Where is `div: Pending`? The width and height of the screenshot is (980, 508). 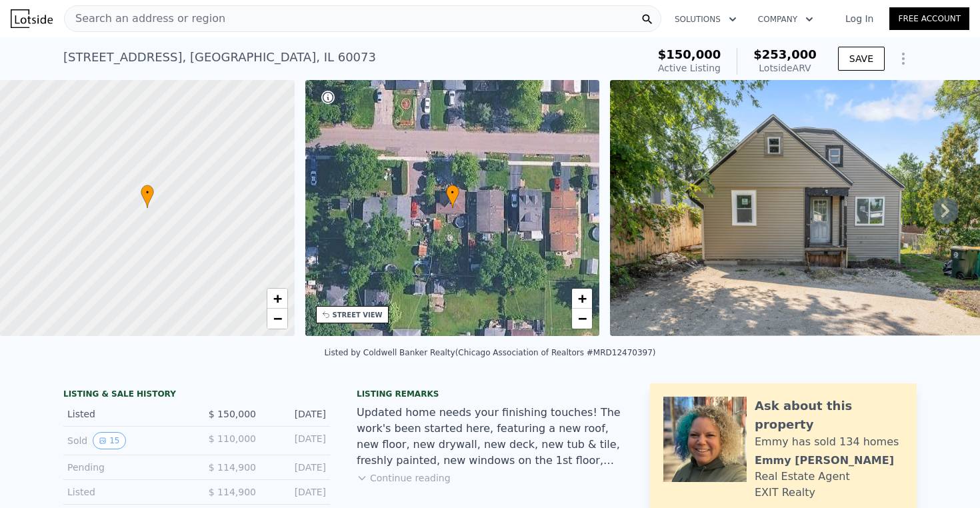
div: Pending is located at coordinates (127, 467).